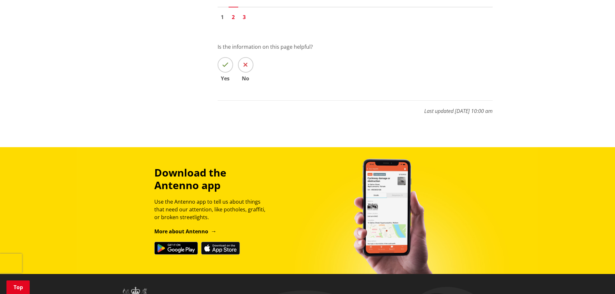 The width and height of the screenshot is (615, 294). What do you see at coordinates (244, 17) in the screenshot?
I see `a: Go to page 3` at bounding box center [244, 17].